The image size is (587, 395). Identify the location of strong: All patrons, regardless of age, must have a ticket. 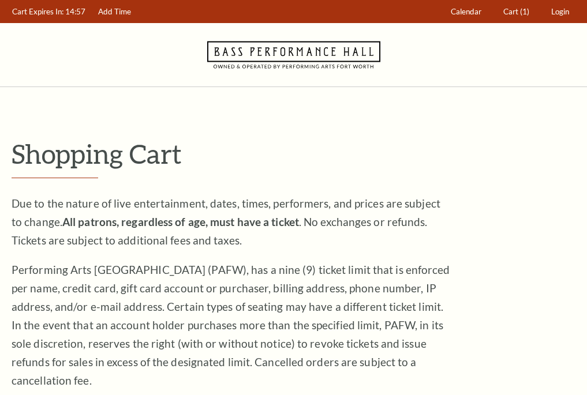
(181, 222).